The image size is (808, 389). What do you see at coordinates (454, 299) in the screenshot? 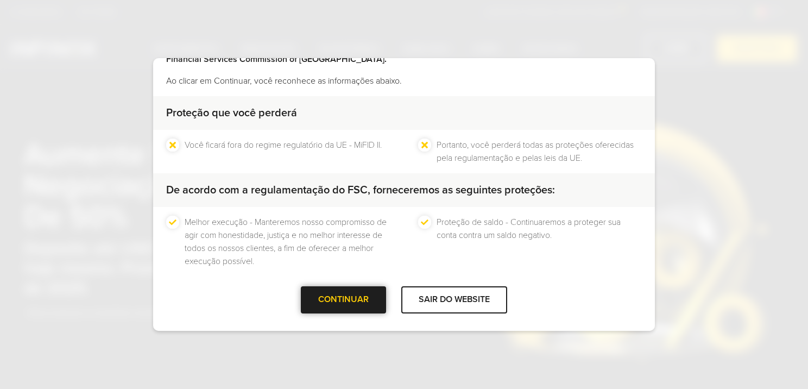
I see `div: SAIR DO WEBSITE` at bounding box center [454, 299].